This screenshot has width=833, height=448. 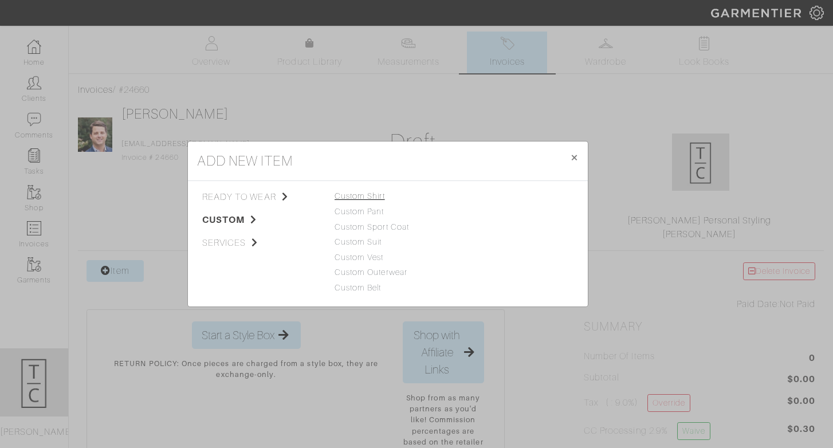 What do you see at coordinates (372, 227) in the screenshot?
I see `a: Custom Sport Coat` at bounding box center [372, 227].